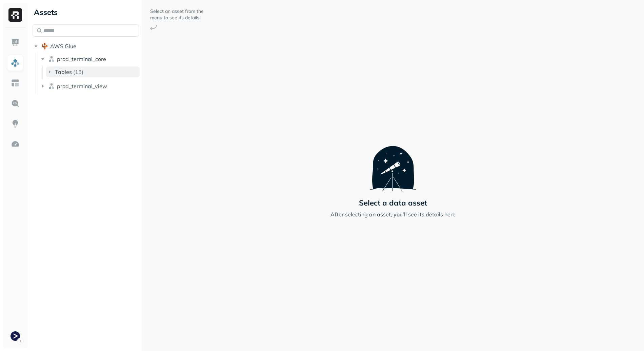  Describe the element at coordinates (93, 72) in the screenshot. I see `button: Tables(13)` at that location.